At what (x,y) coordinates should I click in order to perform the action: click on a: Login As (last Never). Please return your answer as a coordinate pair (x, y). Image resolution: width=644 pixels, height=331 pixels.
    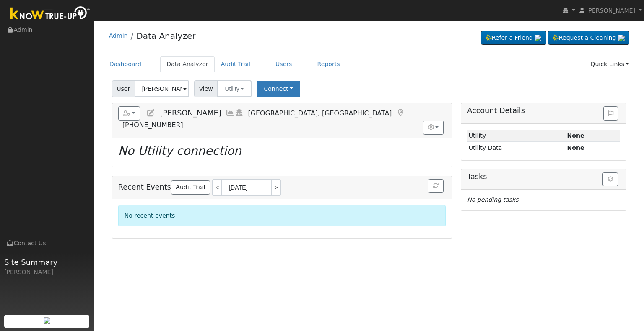
    Looking at the image, I should click on (240, 113).